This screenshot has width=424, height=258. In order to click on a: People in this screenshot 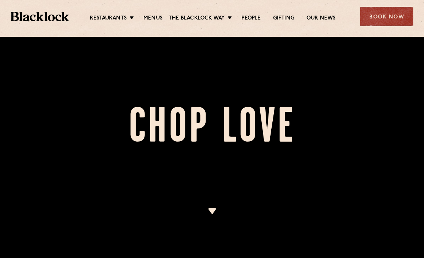, I will do `click(251, 18)`.